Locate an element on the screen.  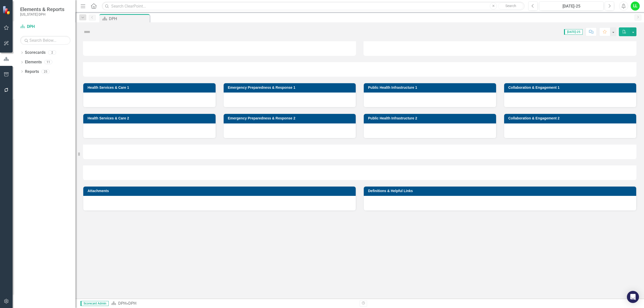
h3: Health Services & Care 1 is located at coordinates (150, 87).